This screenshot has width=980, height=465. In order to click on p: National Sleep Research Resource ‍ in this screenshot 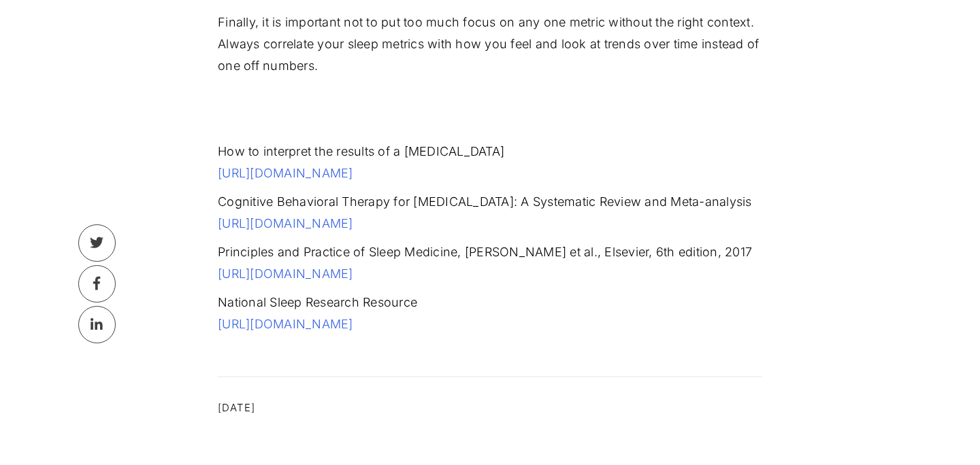, I will do `click(490, 314)`.